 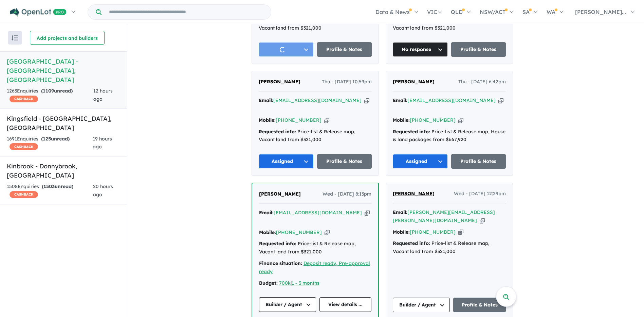 What do you see at coordinates (49, 143) in the screenshot?
I see `div: 1691 Enquir ies` at bounding box center [49, 143].